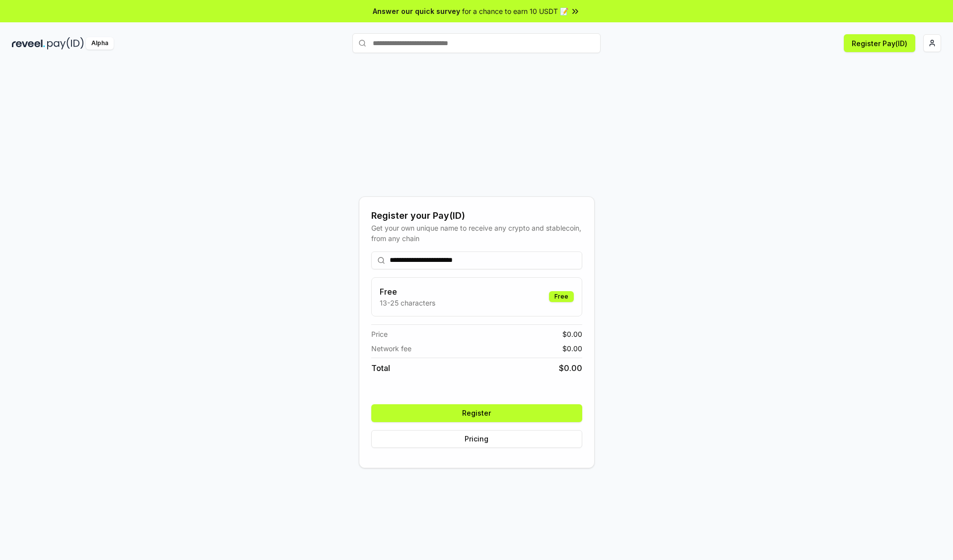 The width and height of the screenshot is (953, 560). What do you see at coordinates (477, 215) in the screenshot?
I see `div: Register your Pay(ID)` at bounding box center [477, 215].